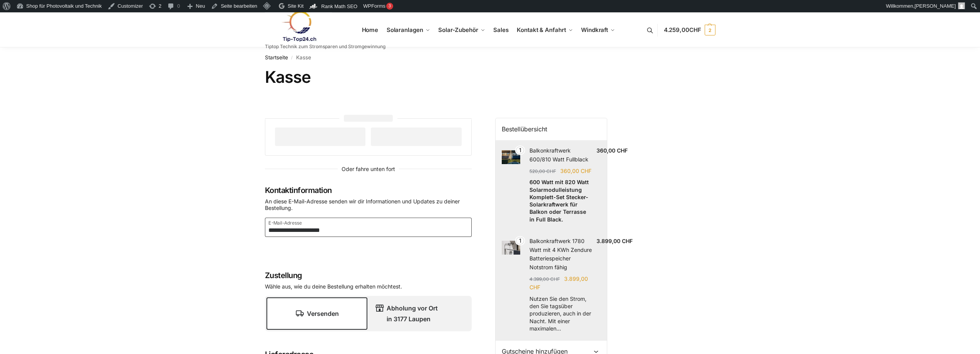 This screenshot has height=354, width=980. What do you see at coordinates (368, 190) in the screenshot?
I see `h2: Kontaktinformation` at bounding box center [368, 190].